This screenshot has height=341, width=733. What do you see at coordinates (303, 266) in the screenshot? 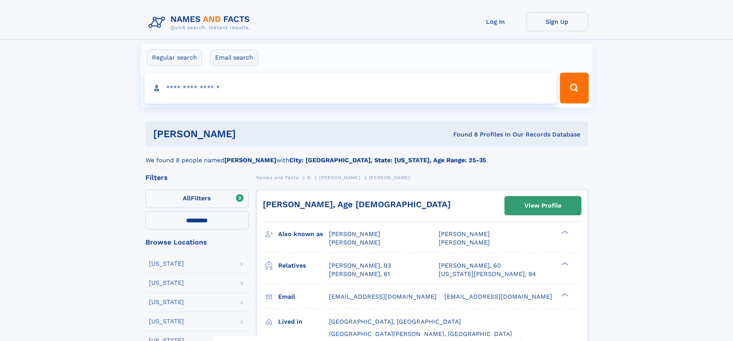
I see `h3: Relatives` at bounding box center [303, 266].